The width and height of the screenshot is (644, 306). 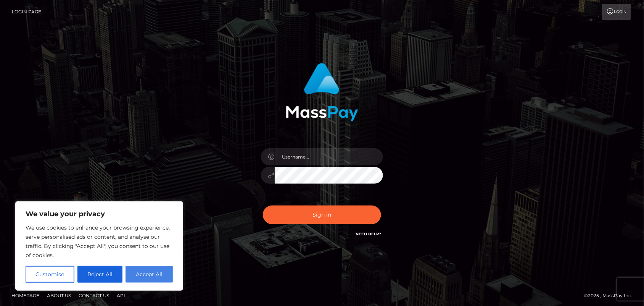 I want to click on p: We use cookies to enhance your browsing experience, serve personalised ads or content, and analys..., so click(x=99, y=241).